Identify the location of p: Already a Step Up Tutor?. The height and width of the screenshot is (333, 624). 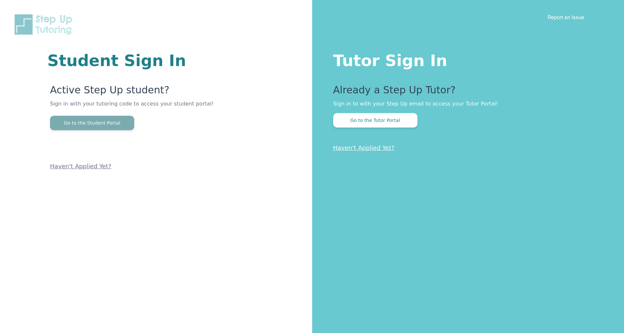
(465, 92).